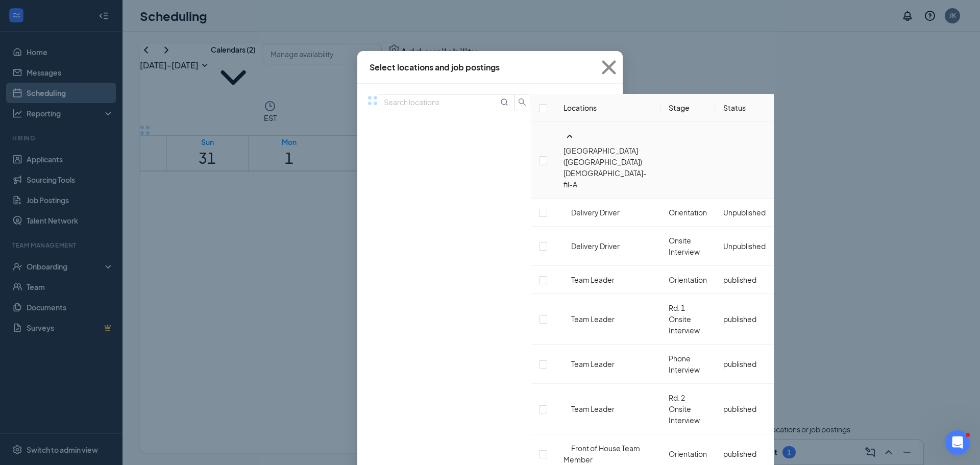 The image size is (980, 465). Describe the element at coordinates (687, 107) in the screenshot. I see `th: Stage` at that location.